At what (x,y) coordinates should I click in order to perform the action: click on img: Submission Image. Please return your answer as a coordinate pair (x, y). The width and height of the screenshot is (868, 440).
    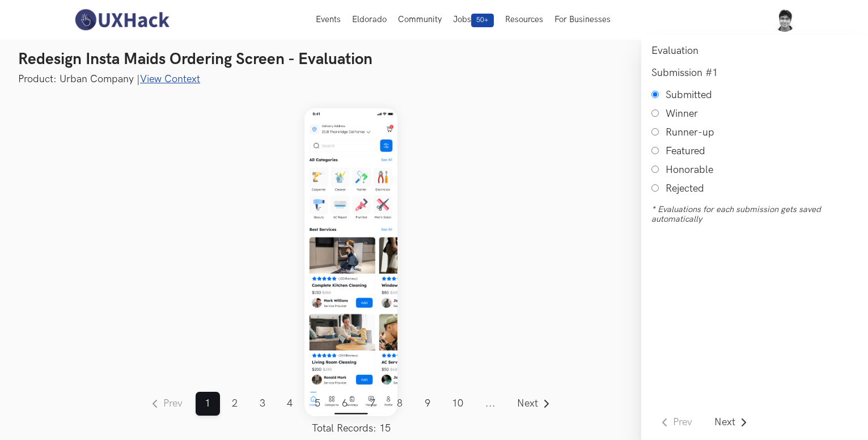
    Looking at the image, I should click on (350, 262).